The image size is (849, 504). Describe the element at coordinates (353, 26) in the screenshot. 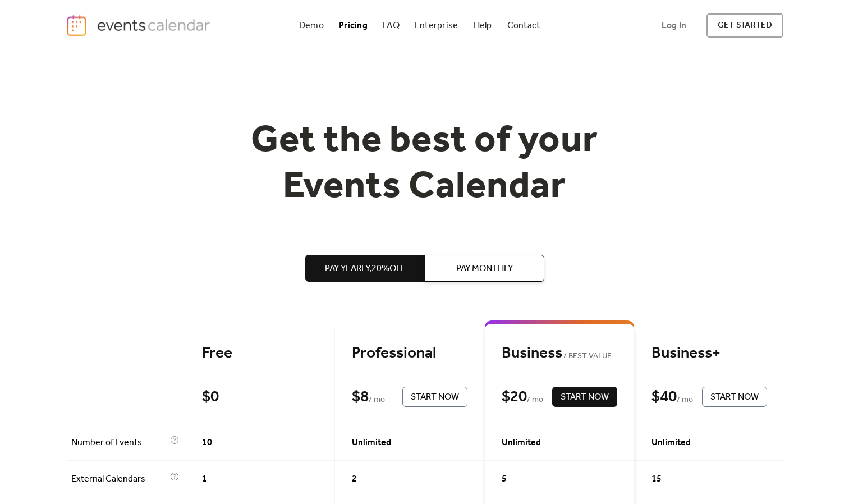

I see `div: Pricing` at that location.